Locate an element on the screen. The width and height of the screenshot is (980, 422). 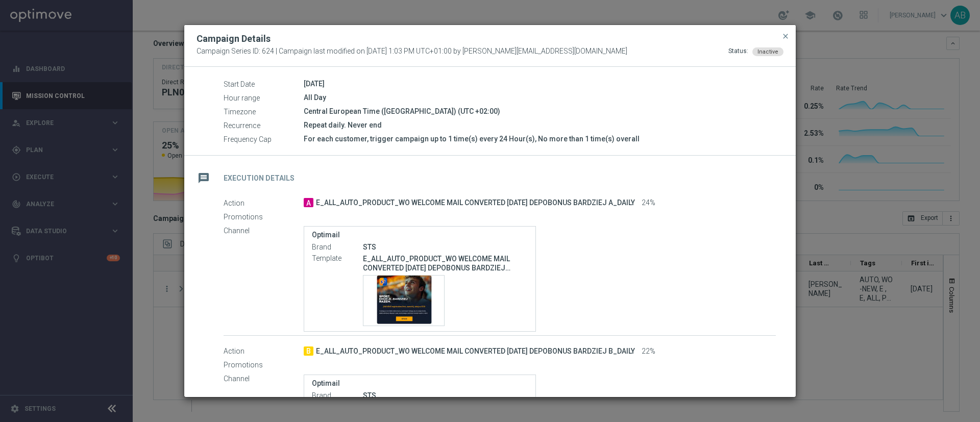
label: Template is located at coordinates (337, 258).